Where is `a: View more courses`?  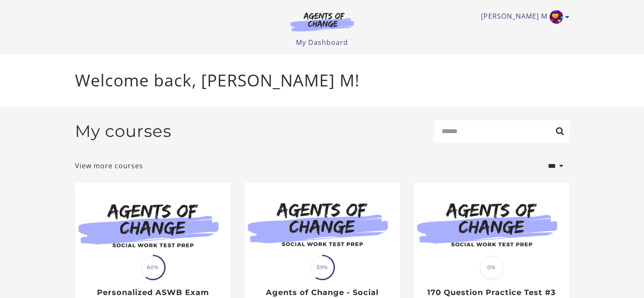
a: View more courses is located at coordinates (109, 166).